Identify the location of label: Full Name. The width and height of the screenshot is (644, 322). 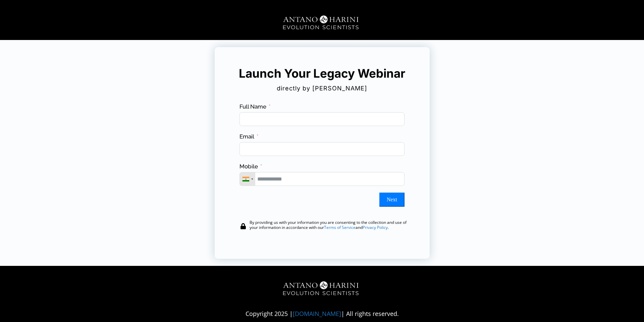
(255, 106).